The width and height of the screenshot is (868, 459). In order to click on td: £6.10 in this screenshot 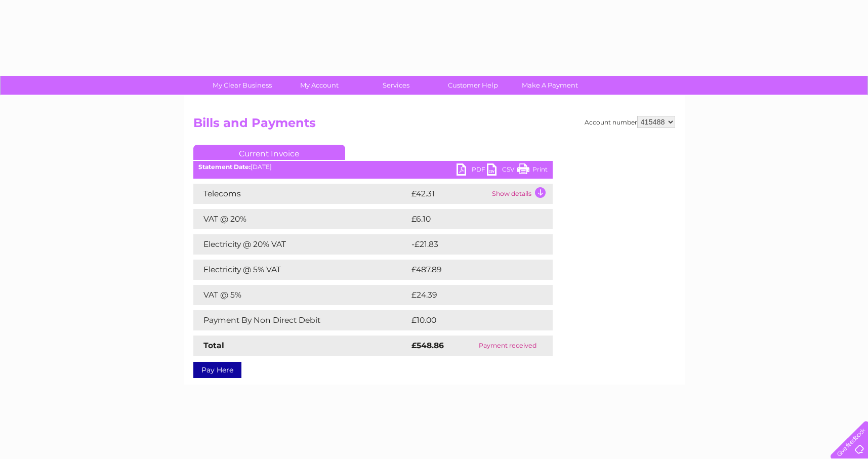, I will do `click(468, 219)`.